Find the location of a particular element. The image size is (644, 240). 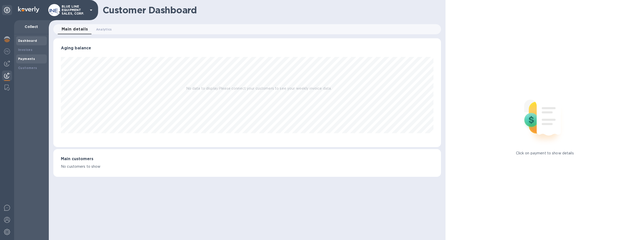

p: No customers to show is located at coordinates (247, 166).